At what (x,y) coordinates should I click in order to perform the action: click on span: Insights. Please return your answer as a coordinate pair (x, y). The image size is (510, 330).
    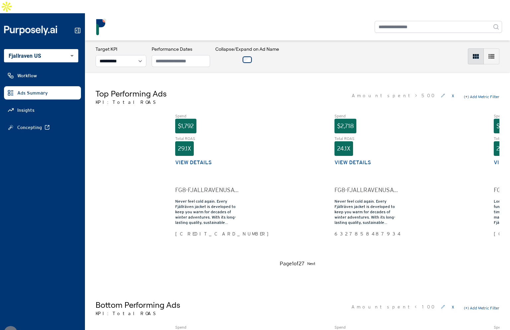
    Looking at the image, I should click on (26, 110).